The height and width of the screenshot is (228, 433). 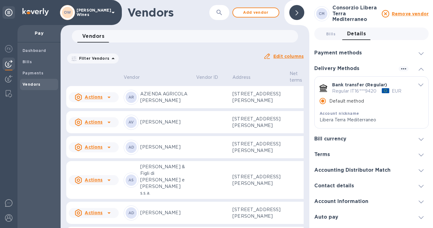 What do you see at coordinates (207, 77) in the screenshot?
I see `p: Vendor ID` at bounding box center [207, 77].